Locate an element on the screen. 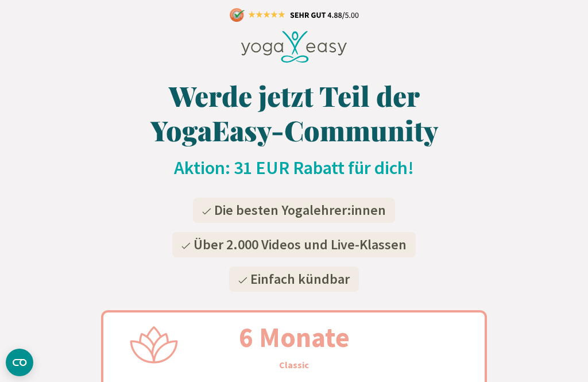 Image resolution: width=588 pixels, height=382 pixels. span: Die besten Yogalehrer:innen is located at coordinates (300, 210).